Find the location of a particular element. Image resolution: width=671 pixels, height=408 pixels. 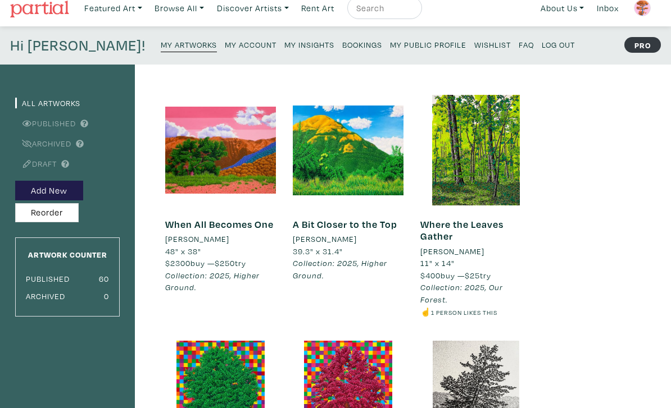

small: Log Out is located at coordinates (558, 44).